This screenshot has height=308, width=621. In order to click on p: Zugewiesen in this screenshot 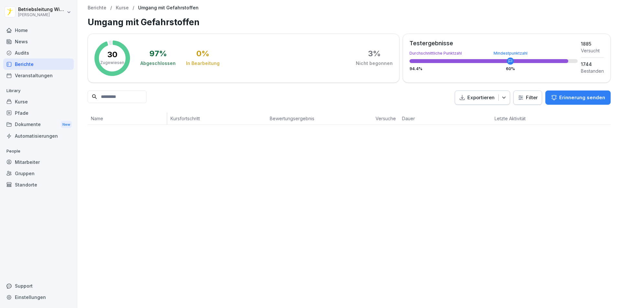, I will do `click(112, 63)`.